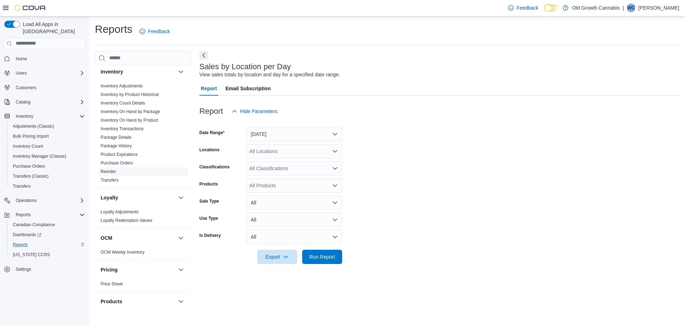 The width and height of the screenshot is (685, 325). What do you see at coordinates (47, 245) in the screenshot?
I see `span: Reports` at bounding box center [47, 245].